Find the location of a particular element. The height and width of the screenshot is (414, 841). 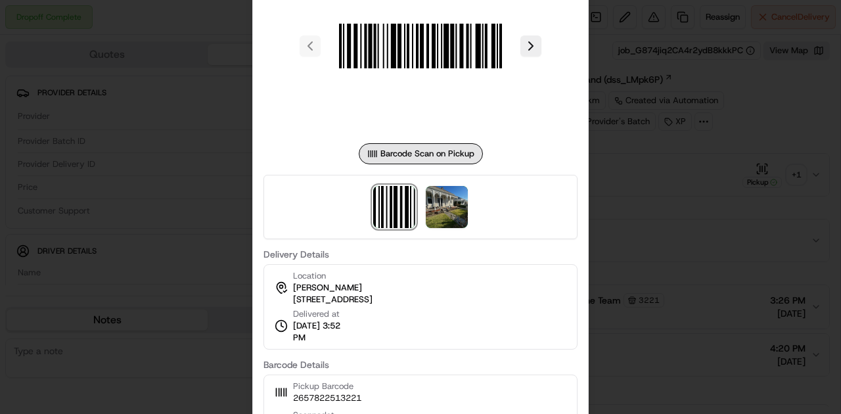

span: Pickup Barcode is located at coordinates (327, 386).